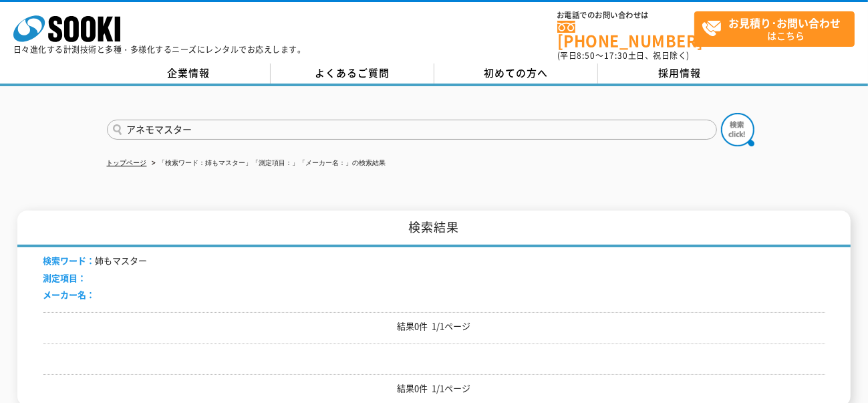 This screenshot has height=403, width=868. What do you see at coordinates (587, 56) in the screenshot?
I see `span: 8:50` at bounding box center [587, 56].